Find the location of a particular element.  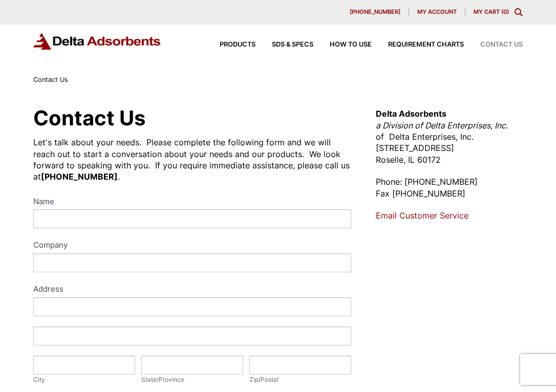

div: State/Province is located at coordinates (192, 380).